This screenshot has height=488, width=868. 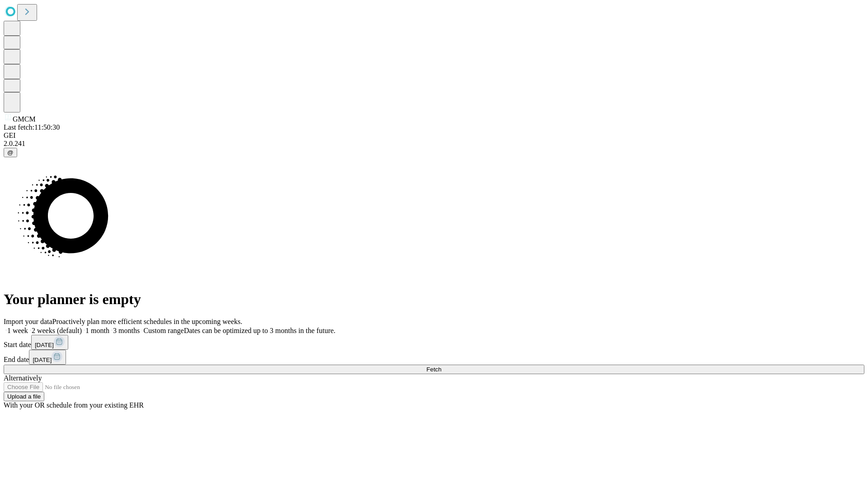 What do you see at coordinates (28, 321) in the screenshot?
I see `span: Import your data` at bounding box center [28, 321].